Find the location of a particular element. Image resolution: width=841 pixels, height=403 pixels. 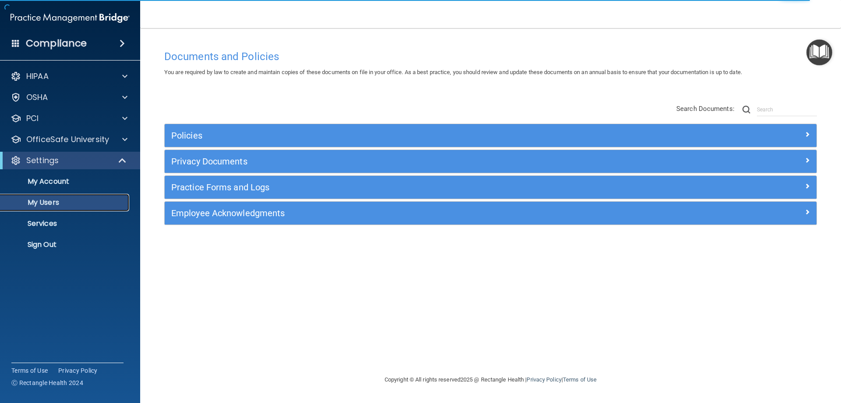

p: PCI is located at coordinates (32, 118).